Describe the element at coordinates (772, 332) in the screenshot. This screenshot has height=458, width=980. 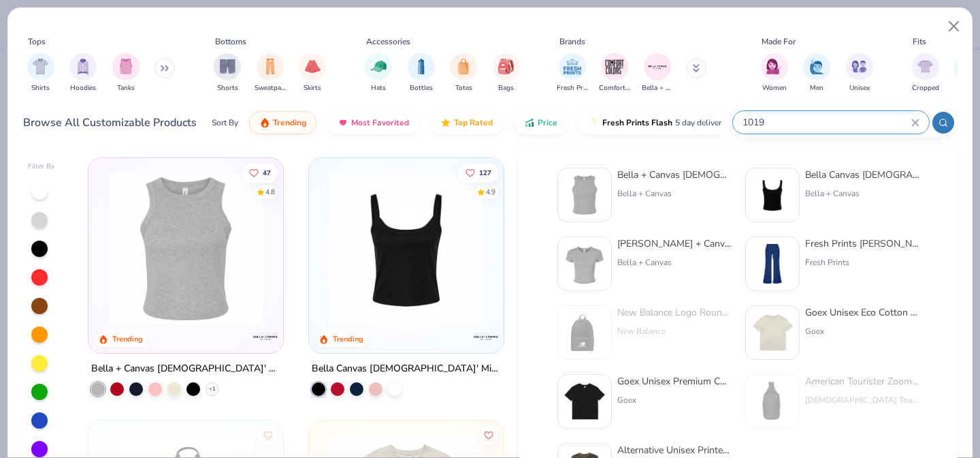
I see `img: 0628973c-6333-4d11-b2cc-867fd15f92b9` at that location.